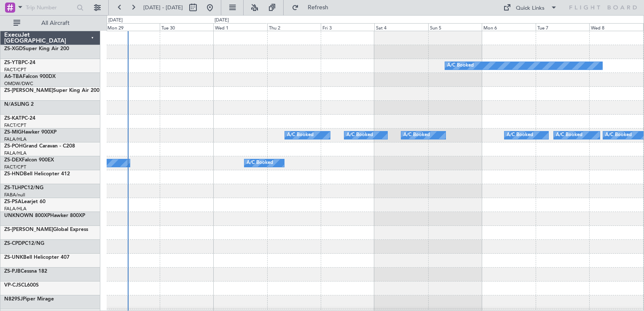 This screenshot has height=311, width=644. I want to click on span: ZS-CPD, so click(13, 244).